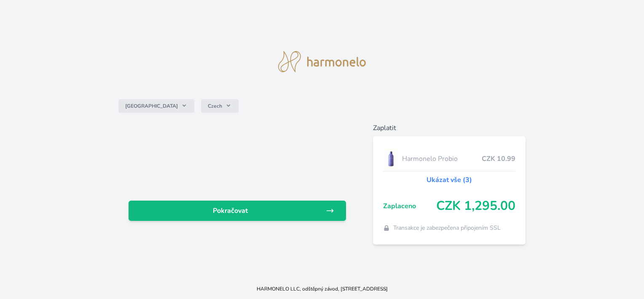 This screenshot has width=644, height=299. What do you see at coordinates (449, 128) in the screenshot?
I see `h6: Zaplatit` at bounding box center [449, 128].